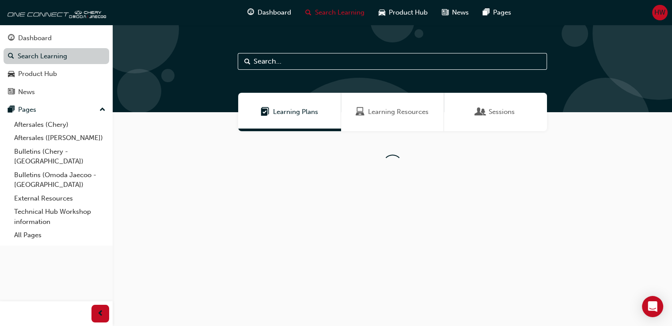  Describe the element at coordinates (269, 12) in the screenshot. I see `a: guage-iconDashboard` at that location.